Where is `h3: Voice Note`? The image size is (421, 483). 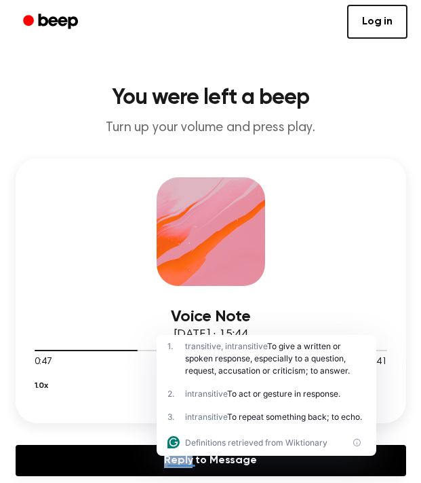 h3: Voice Note is located at coordinates (211, 316).